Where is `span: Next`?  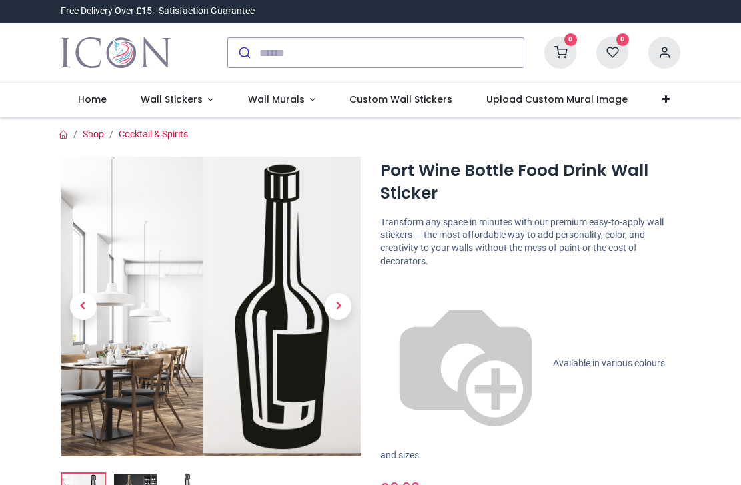 span: Next is located at coordinates (338, 306).